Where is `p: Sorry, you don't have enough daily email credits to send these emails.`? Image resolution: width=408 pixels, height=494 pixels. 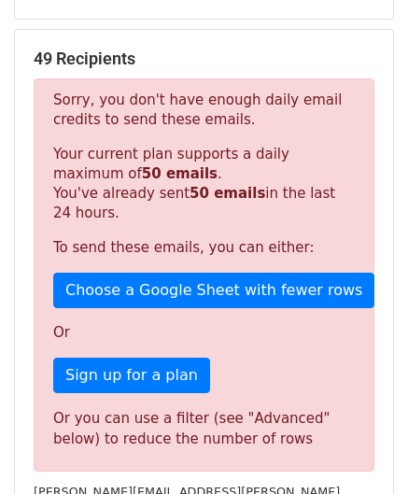
p: Sorry, you don't have enough daily email credits to send these emails. is located at coordinates (204, 110).